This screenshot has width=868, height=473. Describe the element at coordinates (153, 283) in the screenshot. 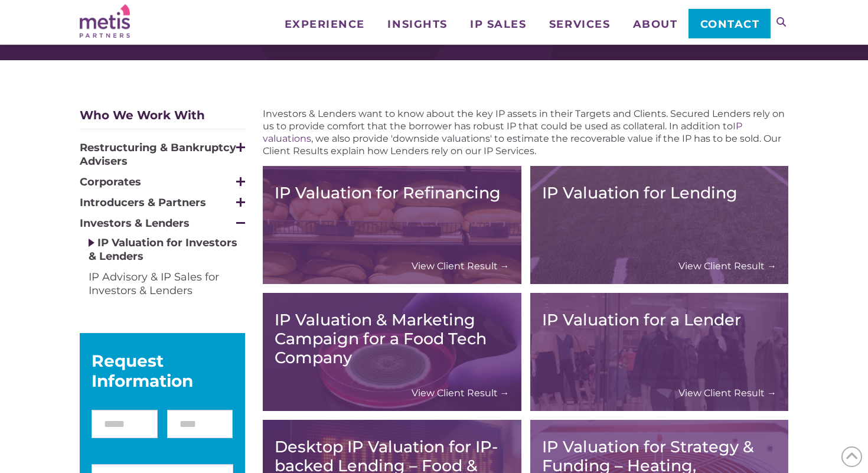

I see `a: IP Advisory & IP Sales for Investors & Lenders` at that location.